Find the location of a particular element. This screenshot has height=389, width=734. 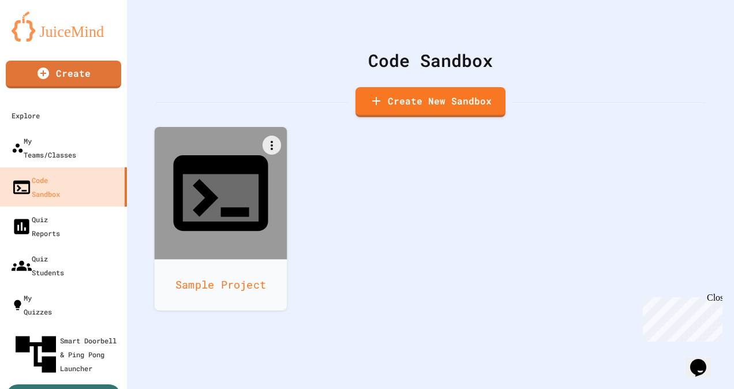

div: My Quizzes is located at coordinates (32, 305).